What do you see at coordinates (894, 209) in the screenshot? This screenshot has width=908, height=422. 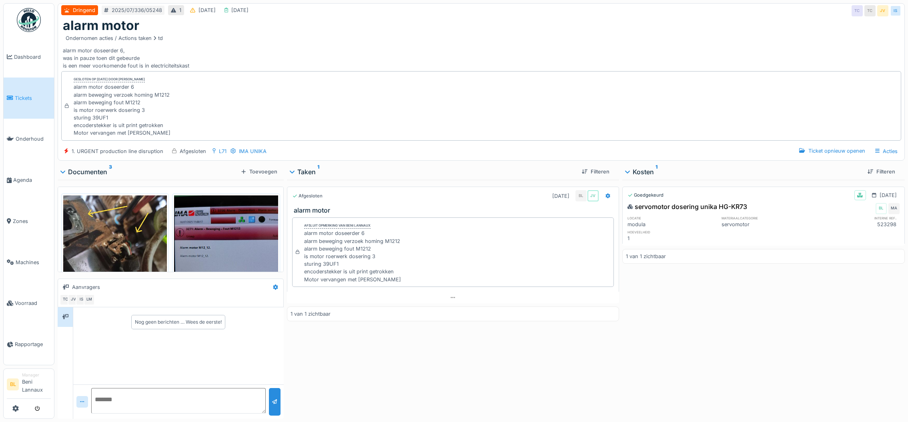 I see `div: MA` at bounding box center [894, 209].